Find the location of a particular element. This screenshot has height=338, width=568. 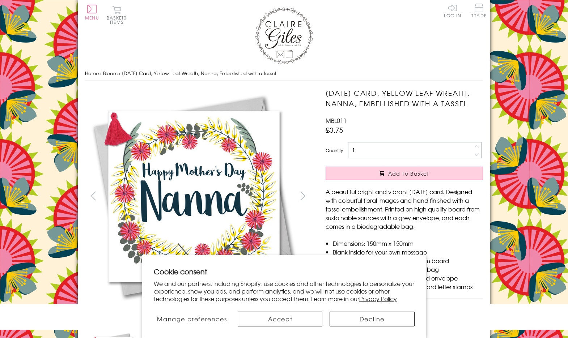

a: Privacy Policy is located at coordinates (378, 299).